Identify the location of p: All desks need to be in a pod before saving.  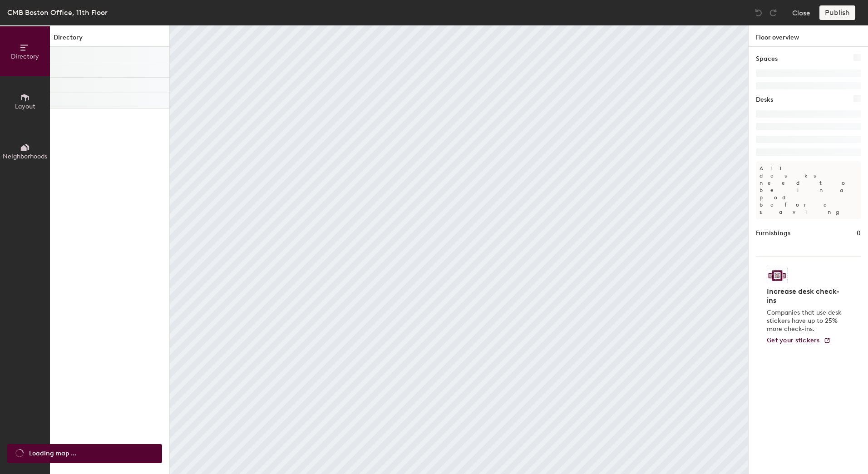
(808, 190).